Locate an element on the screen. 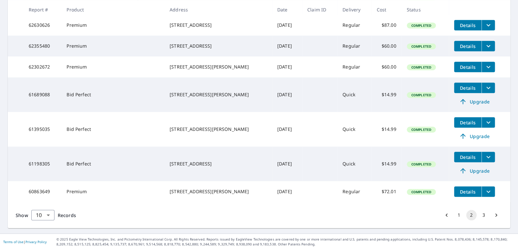  nav: pagination navigation is located at coordinates (471, 215).